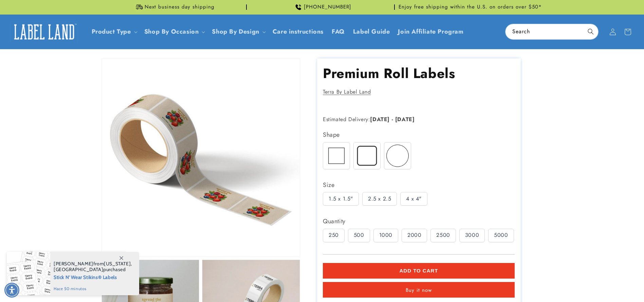  What do you see at coordinates (336, 156) in the screenshot?
I see `img: Square cut` at bounding box center [336, 156].